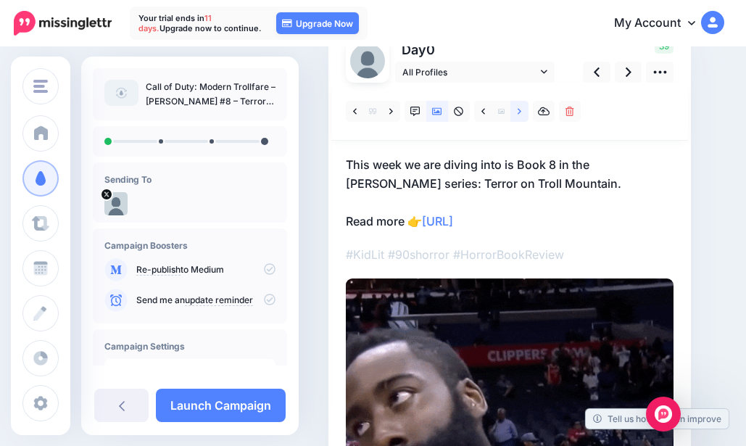 This screenshot has height=446, width=746. I want to click on p: #KidLit #90shorror #HorrorBookReview, so click(510, 255).